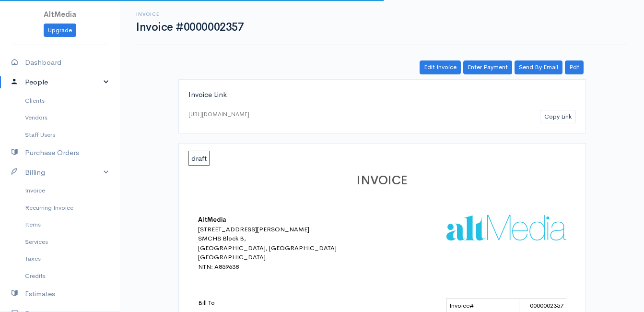  What do you see at coordinates (382, 180) in the screenshot?
I see `h1: INVOICE` at bounding box center [382, 180].